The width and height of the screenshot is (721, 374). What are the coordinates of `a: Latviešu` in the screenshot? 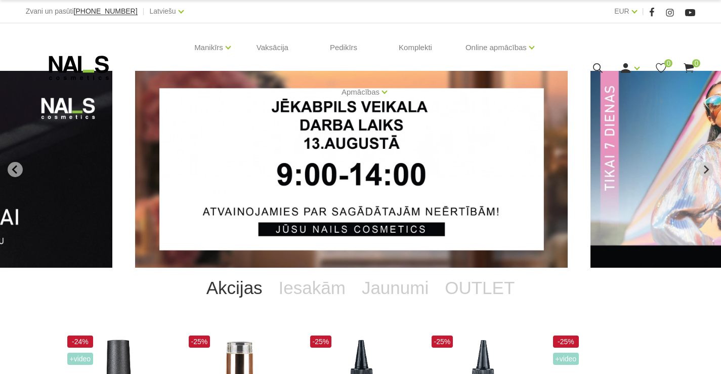 It's located at (163, 11).